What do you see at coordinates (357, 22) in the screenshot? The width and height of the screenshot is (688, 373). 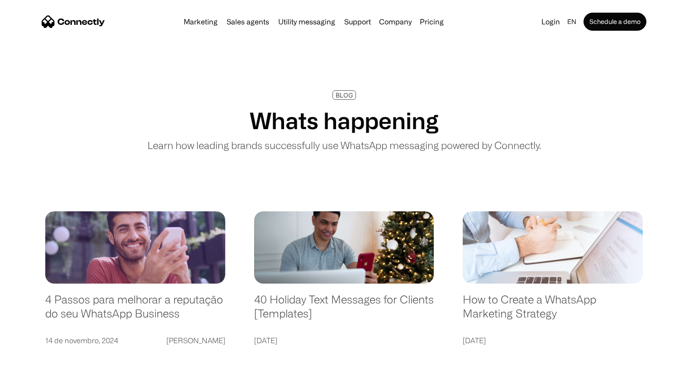 I see `a: Support` at bounding box center [357, 22].